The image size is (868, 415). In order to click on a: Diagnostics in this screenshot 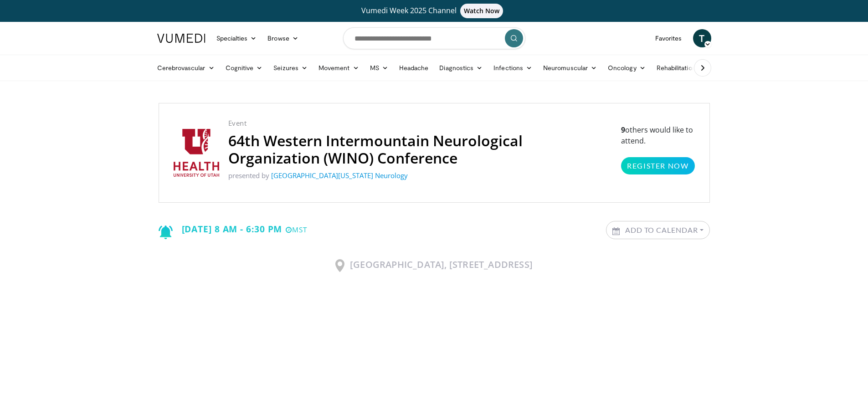, I will do `click(460, 68)`.